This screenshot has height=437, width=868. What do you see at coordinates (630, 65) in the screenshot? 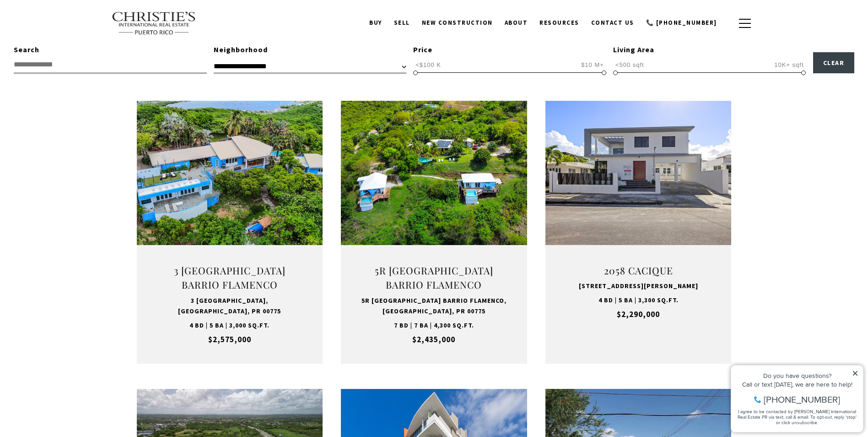
I see `span: <500 sqft` at bounding box center [630, 65].